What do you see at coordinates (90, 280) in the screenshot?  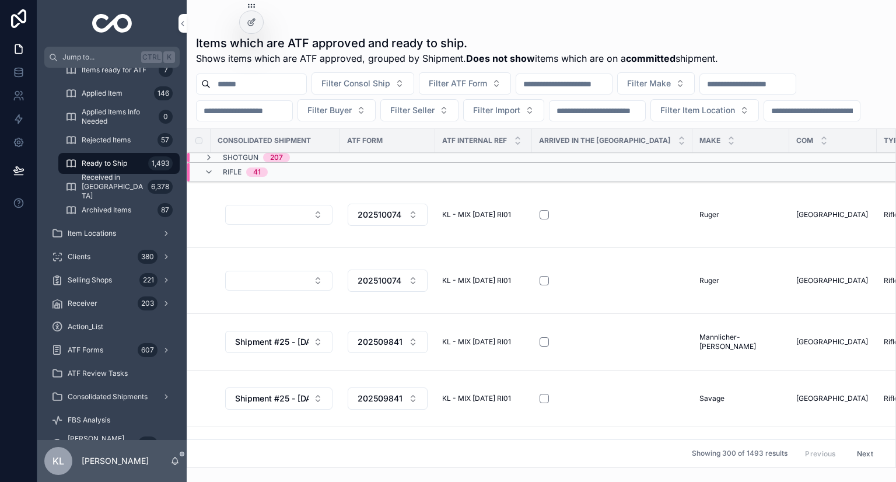 I see `span: Selling Shops` at bounding box center [90, 280].